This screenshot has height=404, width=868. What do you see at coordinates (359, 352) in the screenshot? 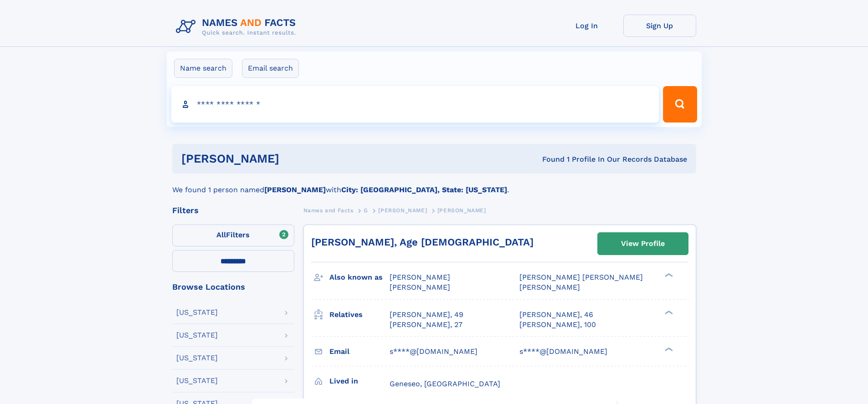
I see `h3: Email` at bounding box center [359, 352].